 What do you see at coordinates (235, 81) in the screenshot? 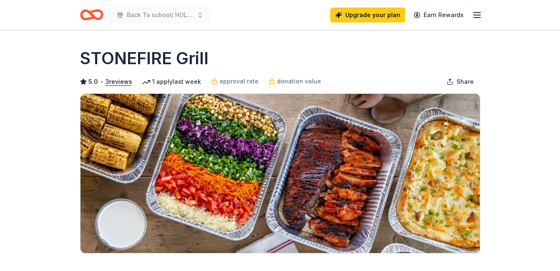
I see `a: approval rate` at bounding box center [235, 81].